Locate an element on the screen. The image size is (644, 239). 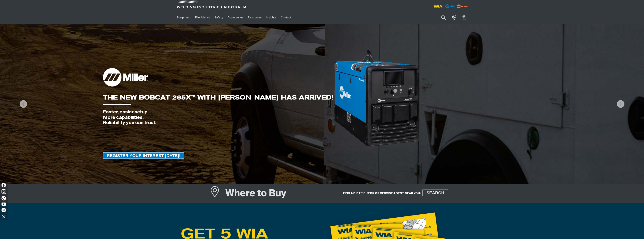
span: SEARCH is located at coordinates (435, 193).